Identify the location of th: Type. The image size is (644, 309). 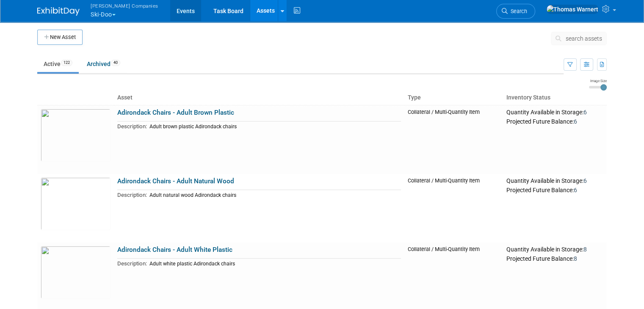
(453, 98).